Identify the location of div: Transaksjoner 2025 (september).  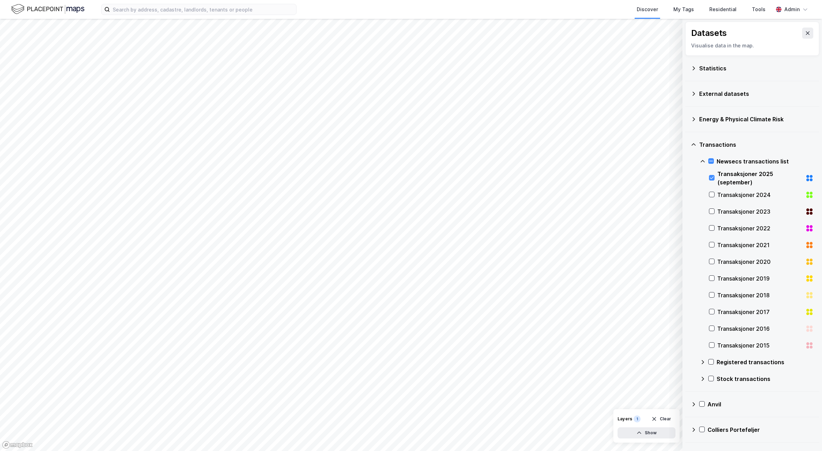
(760, 178).